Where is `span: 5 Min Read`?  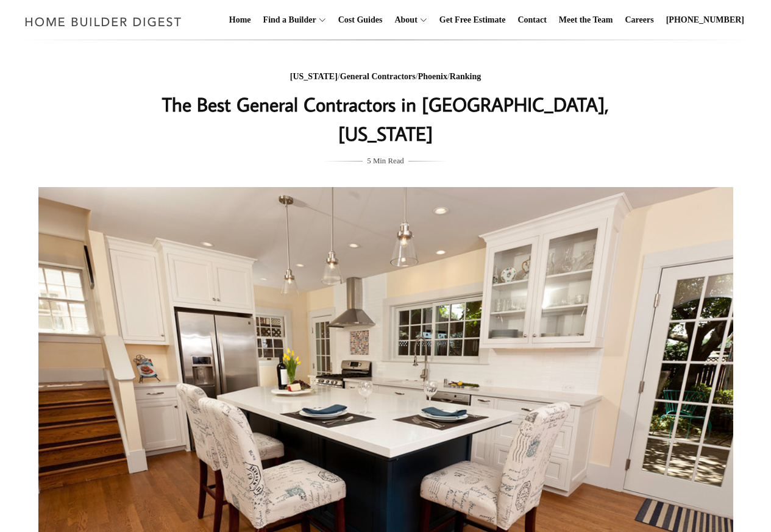 span: 5 Min Read is located at coordinates (385, 161).